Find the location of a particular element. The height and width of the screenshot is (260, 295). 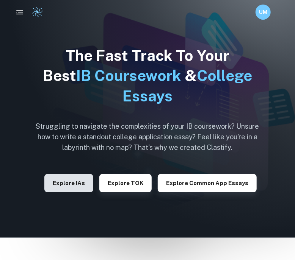

a: Explore Common App essays is located at coordinates (207, 182).